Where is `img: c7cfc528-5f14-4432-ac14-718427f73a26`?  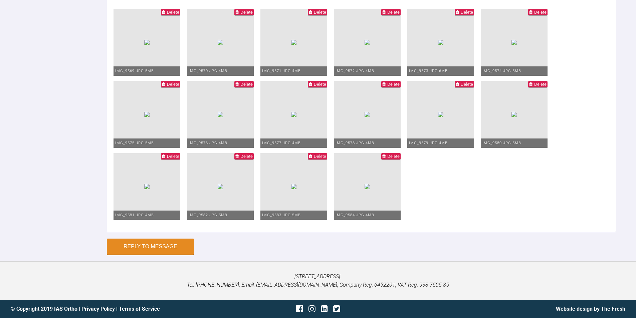
img: c7cfc528-5f14-4432-ac14-718427f73a26 is located at coordinates (441, 114).